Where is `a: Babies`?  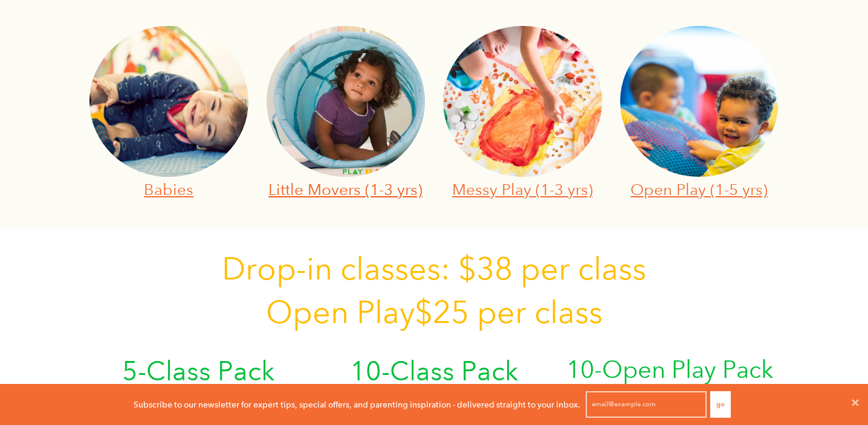 a: Babies is located at coordinates (169, 189).